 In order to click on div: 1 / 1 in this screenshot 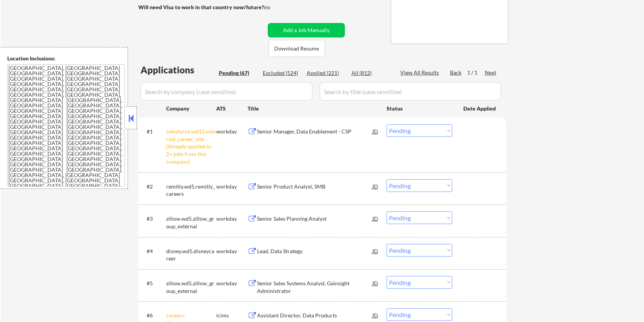, I will do `click(476, 73)`.